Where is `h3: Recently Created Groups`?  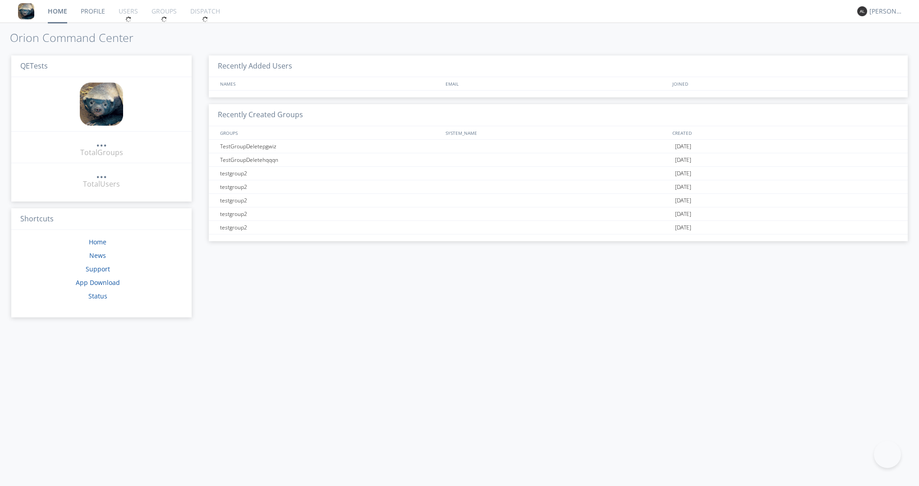
h3: Recently Created Groups is located at coordinates (558, 115).